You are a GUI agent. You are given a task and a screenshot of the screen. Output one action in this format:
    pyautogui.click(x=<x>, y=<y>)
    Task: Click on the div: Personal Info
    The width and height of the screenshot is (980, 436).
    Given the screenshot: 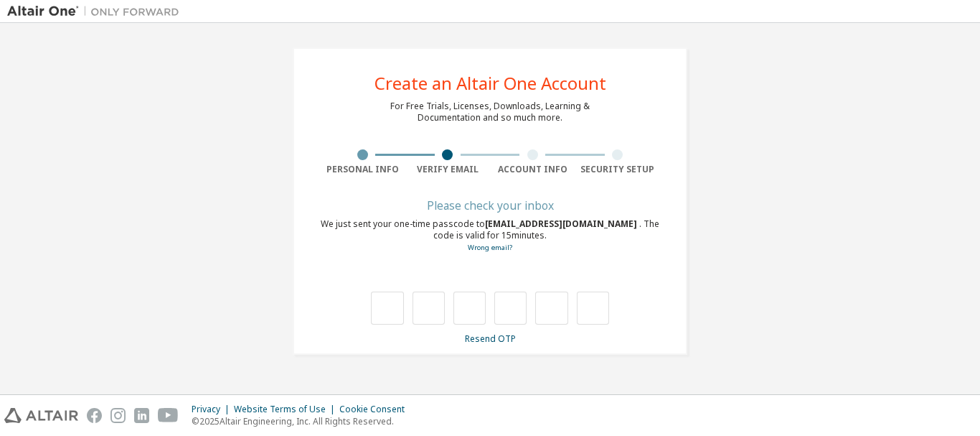 What is the action you would take?
    pyautogui.click(x=362, y=169)
    